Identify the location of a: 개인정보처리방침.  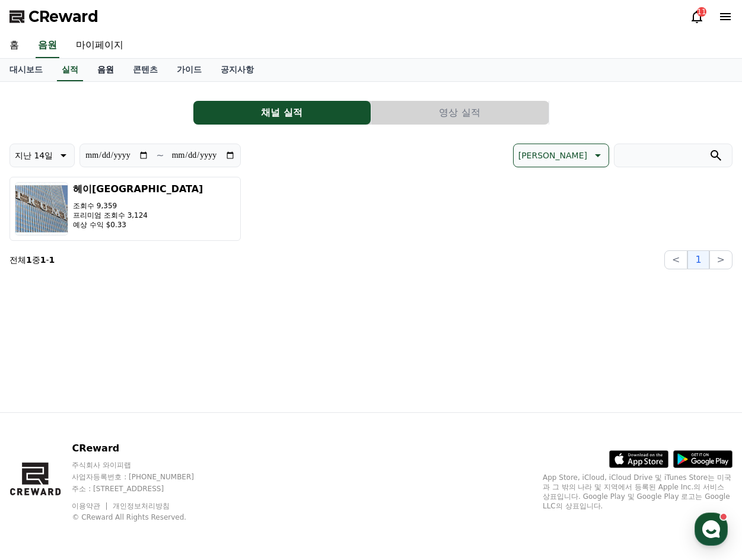
(141, 506).